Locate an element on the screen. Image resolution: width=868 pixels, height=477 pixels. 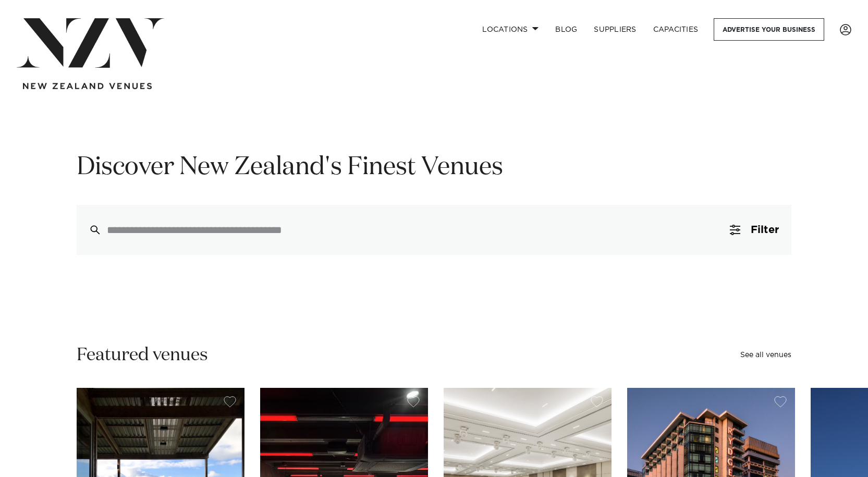
a: Advertise your business is located at coordinates (769, 29).